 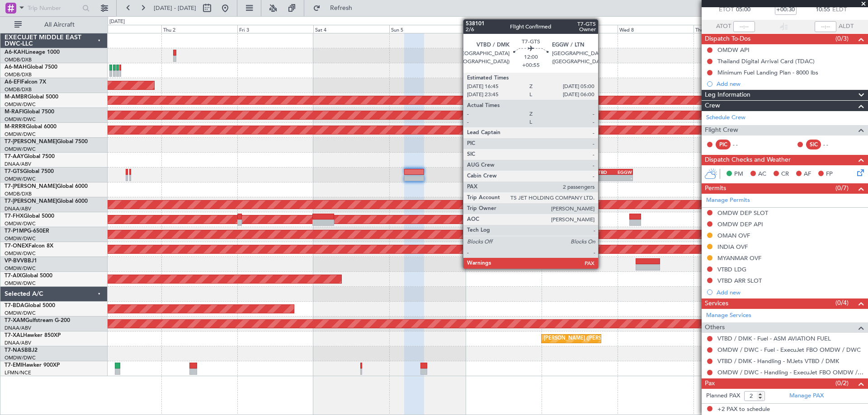 I want to click on span: T7-XAM, so click(x=15, y=320).